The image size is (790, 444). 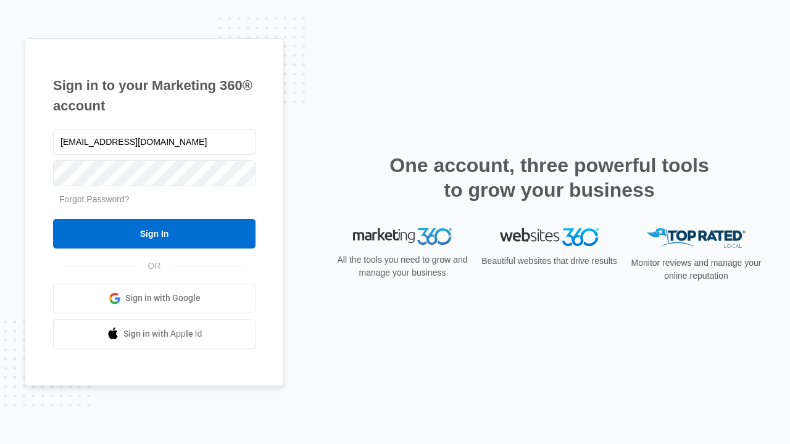 What do you see at coordinates (163, 334) in the screenshot?
I see `span: Sign in with Apple Id` at bounding box center [163, 334].